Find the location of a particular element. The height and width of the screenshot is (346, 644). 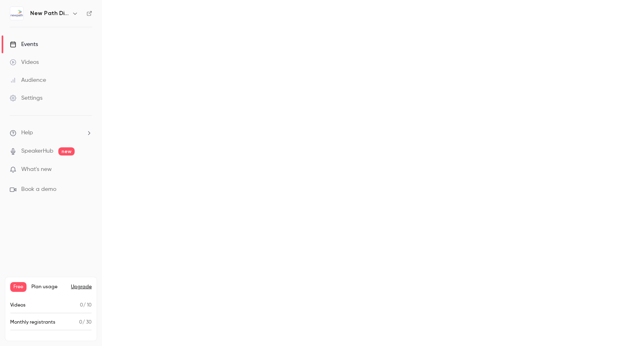

span: Book a demo is located at coordinates (39, 189).